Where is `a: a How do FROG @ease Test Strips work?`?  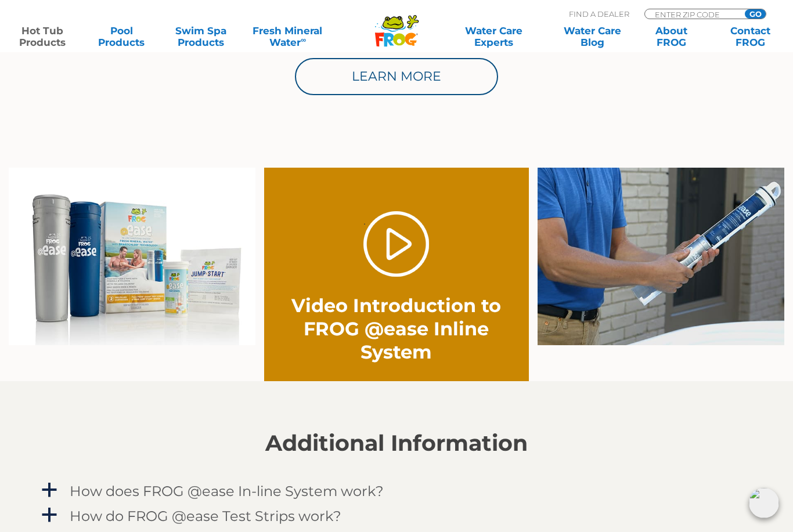 a: a How do FROG @ease Test Strips work? is located at coordinates (396, 516).